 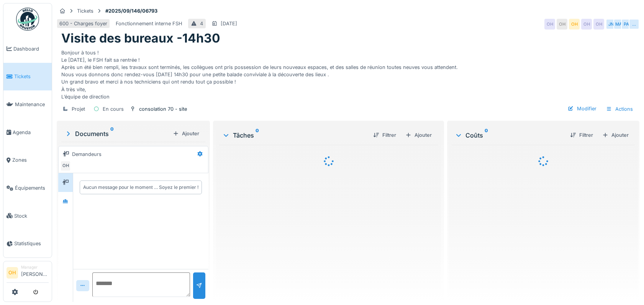 I want to click on a: Équipements, so click(x=27, y=188).